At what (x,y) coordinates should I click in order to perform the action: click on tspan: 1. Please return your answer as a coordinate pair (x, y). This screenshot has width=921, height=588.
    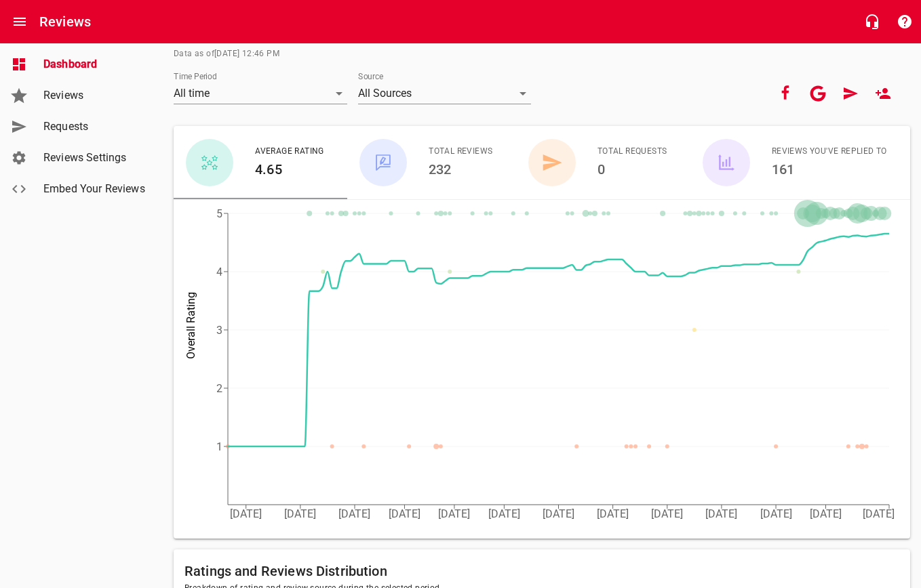
    Looking at the image, I should click on (219, 446).